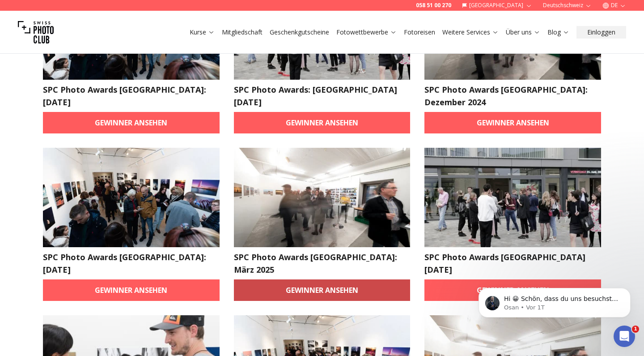  Describe the element at coordinates (131, 197) in the screenshot. I see `img: SPC Photo Awards Geneva: February 2025` at that location.